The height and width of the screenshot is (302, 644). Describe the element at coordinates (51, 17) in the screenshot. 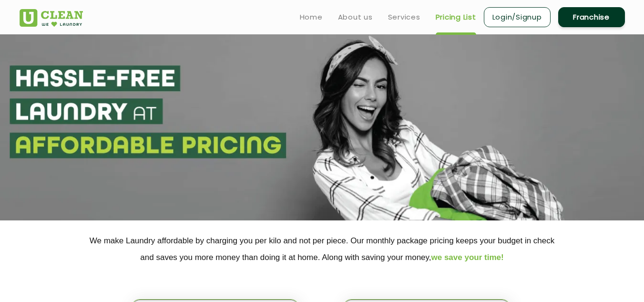

I see `img: UClean Laundry and Dry Cleaning` at that location.